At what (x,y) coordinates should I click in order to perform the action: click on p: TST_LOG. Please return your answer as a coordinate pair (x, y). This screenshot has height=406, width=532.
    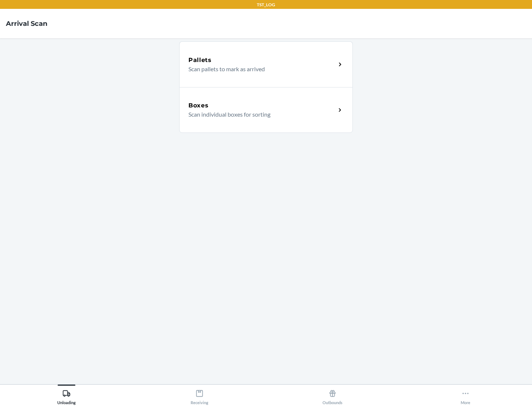
    Looking at the image, I should click on (266, 5).